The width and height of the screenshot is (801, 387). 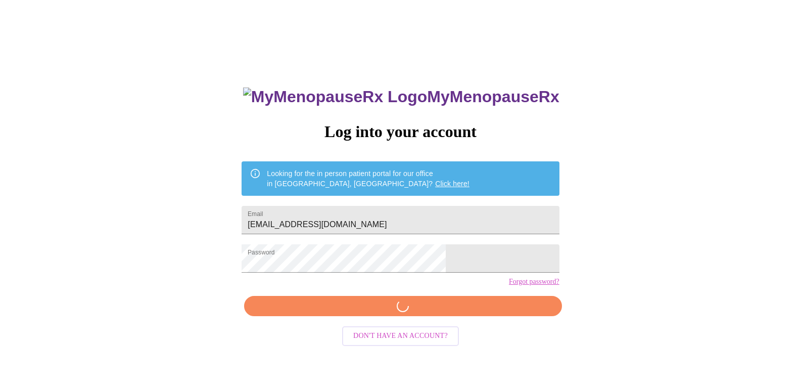 I want to click on button: Don't have an account?, so click(x=400, y=336).